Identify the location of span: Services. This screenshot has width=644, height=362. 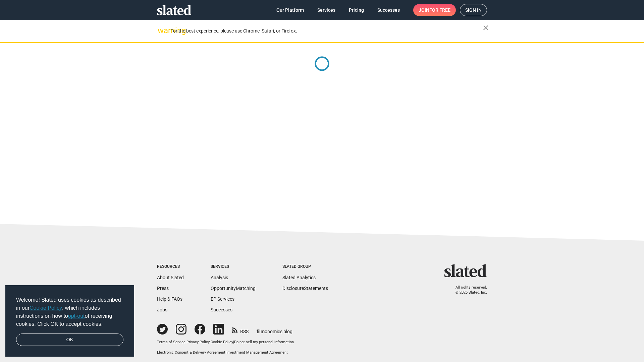
(326, 10).